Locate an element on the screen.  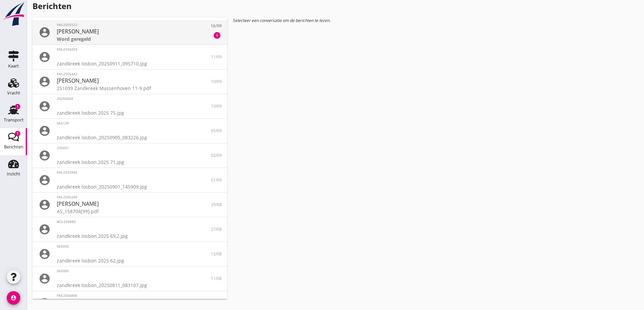
span: 02/09 is located at coordinates (216, 155).